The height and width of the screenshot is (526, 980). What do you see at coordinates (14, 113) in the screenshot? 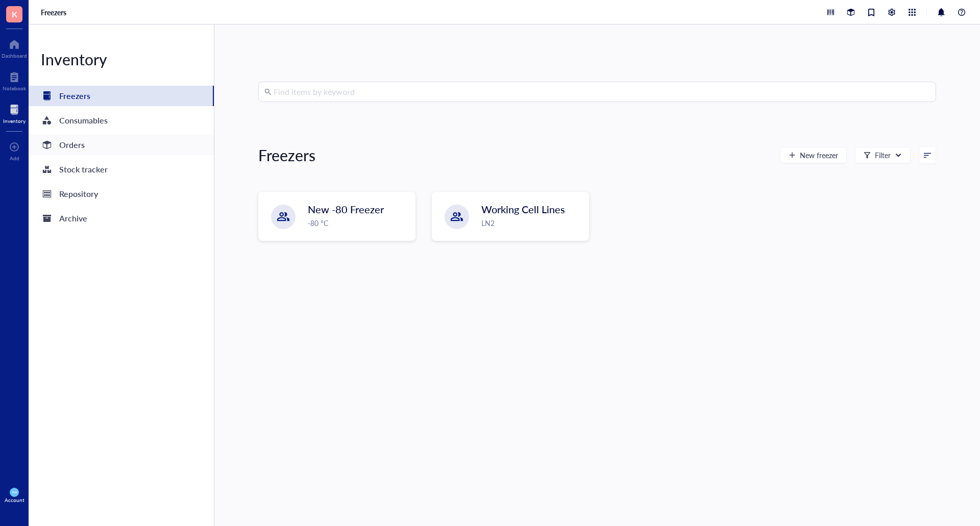
I see `a: Inventory` at bounding box center [14, 113].